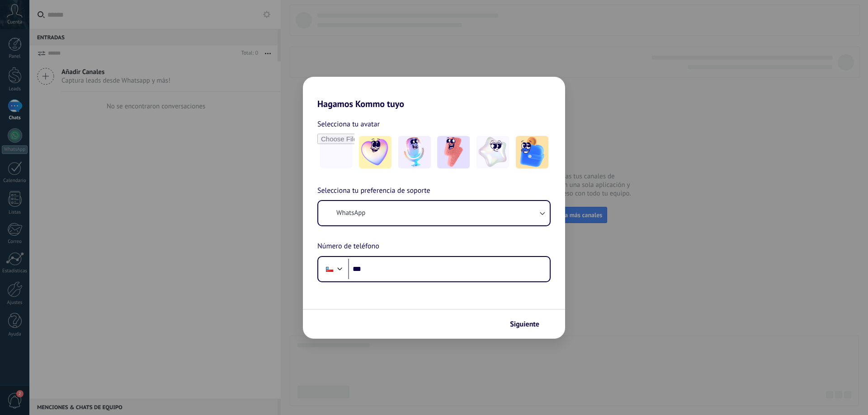  I want to click on button: Siguiente, so click(528, 325).